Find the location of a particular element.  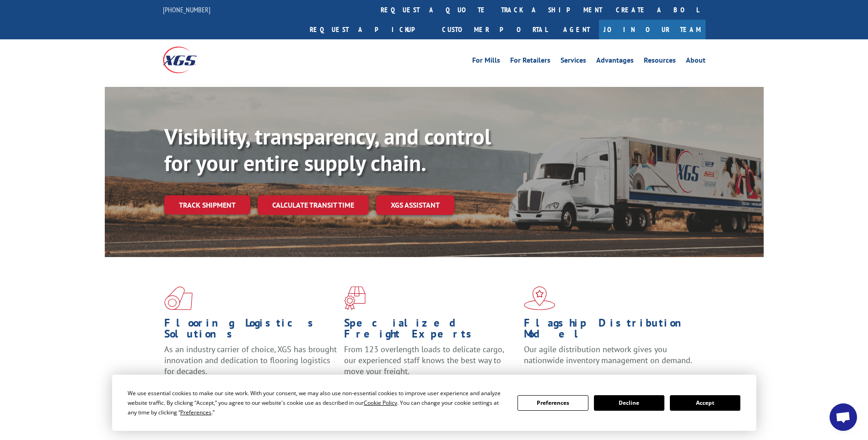

a: Learn More > is located at coordinates (580, 379).